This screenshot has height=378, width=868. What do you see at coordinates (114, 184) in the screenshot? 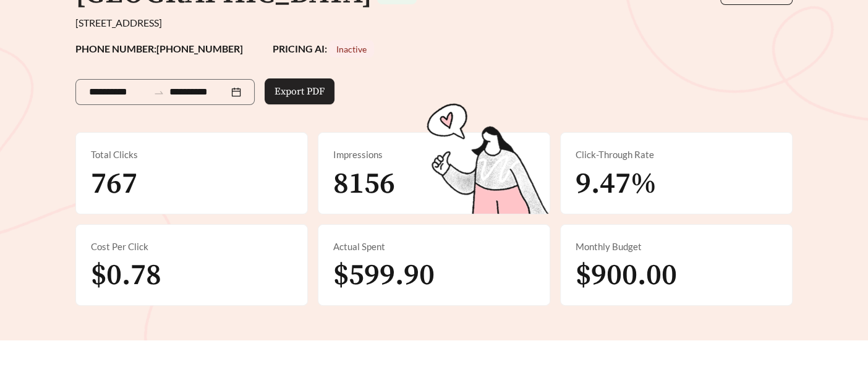
I see `span: 767` at bounding box center [114, 184].